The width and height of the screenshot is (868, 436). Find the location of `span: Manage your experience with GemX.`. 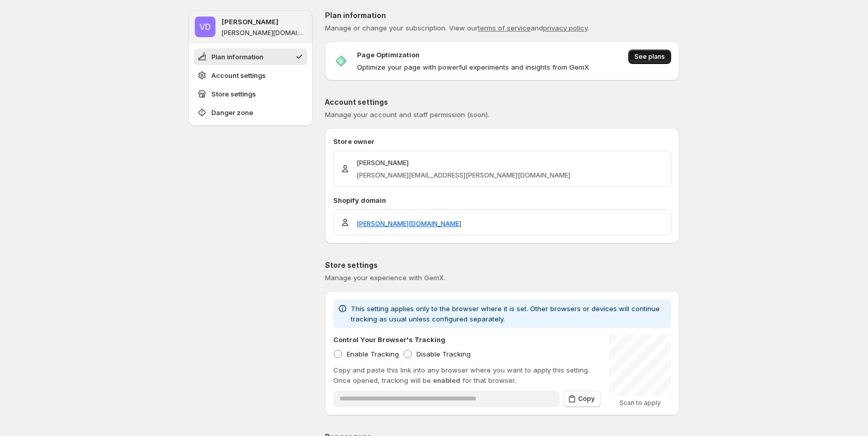

span: Manage your experience with GemX. is located at coordinates (385, 278).